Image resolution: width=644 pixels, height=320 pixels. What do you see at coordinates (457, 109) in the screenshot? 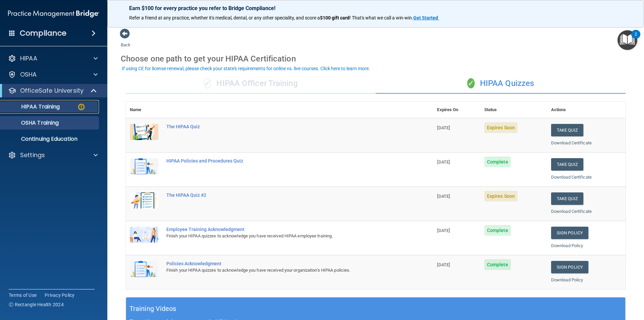
I see `th: Expires On` at bounding box center [457, 109].